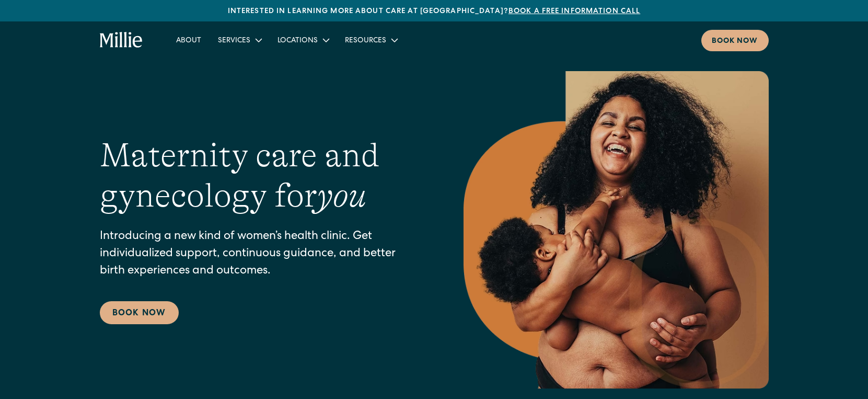 The image size is (868, 399). I want to click on a: Book now, so click(735, 40).